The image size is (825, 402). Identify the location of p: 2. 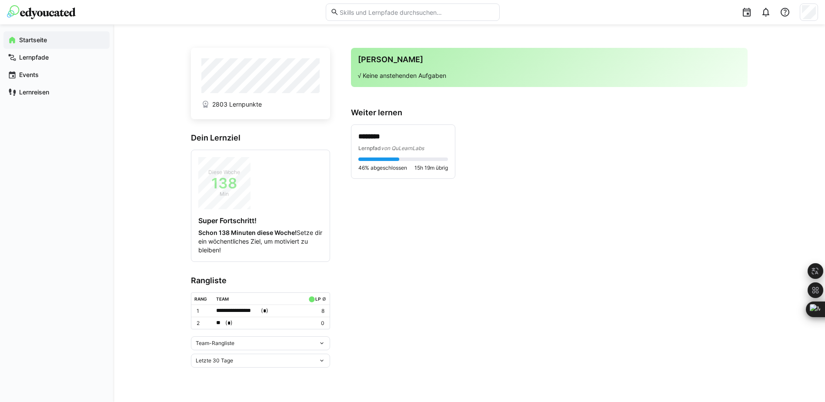
(203, 323).